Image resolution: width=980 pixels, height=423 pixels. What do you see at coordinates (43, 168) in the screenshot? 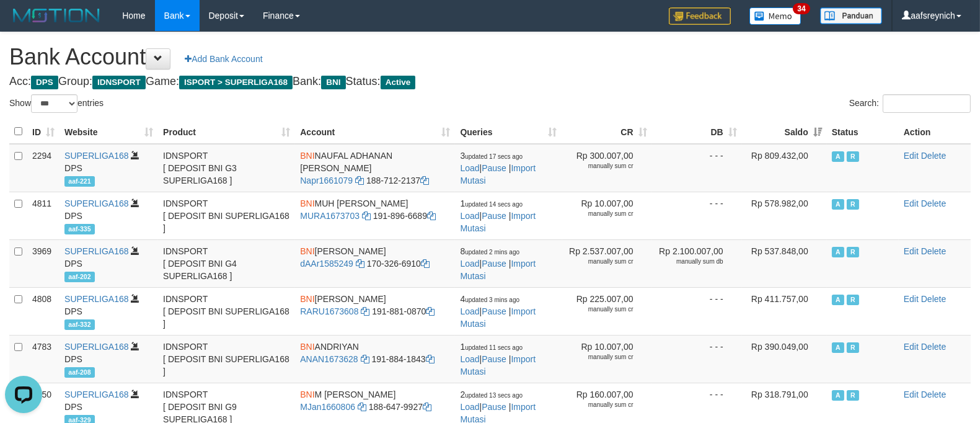
I see `td: 2294` at bounding box center [43, 168].